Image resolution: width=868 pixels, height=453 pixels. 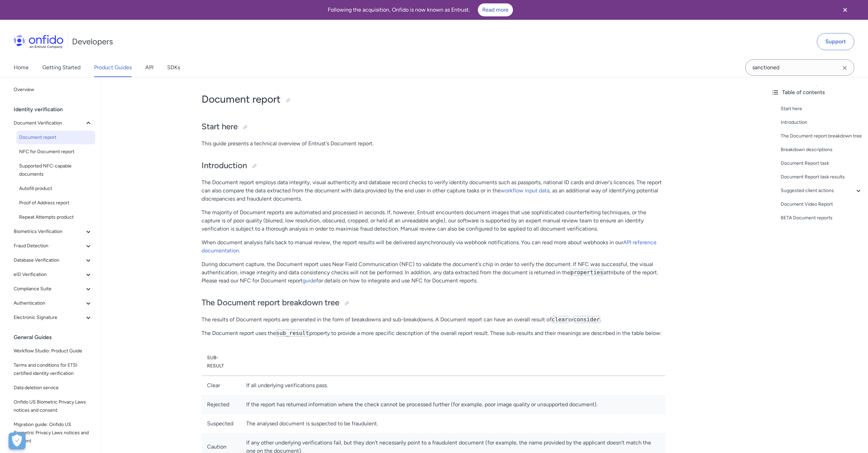 I want to click on span: Data deletion service, so click(x=53, y=388).